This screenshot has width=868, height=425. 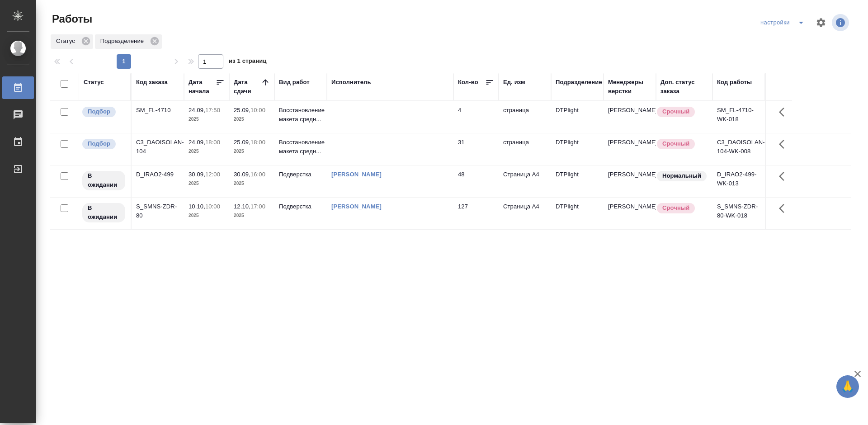 What do you see at coordinates (67, 41) in the screenshot?
I see `p: Статус` at bounding box center [67, 41].